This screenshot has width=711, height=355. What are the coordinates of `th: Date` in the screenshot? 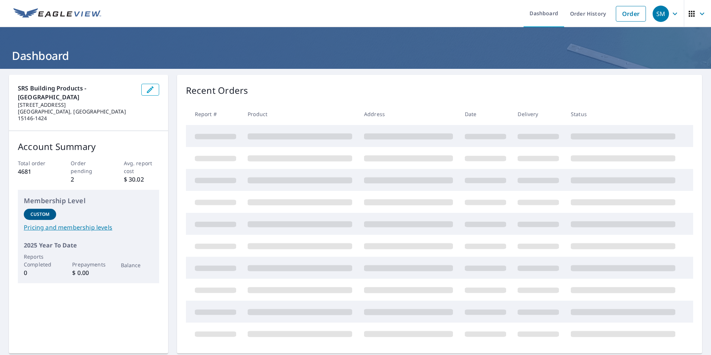 It's located at (485, 114).